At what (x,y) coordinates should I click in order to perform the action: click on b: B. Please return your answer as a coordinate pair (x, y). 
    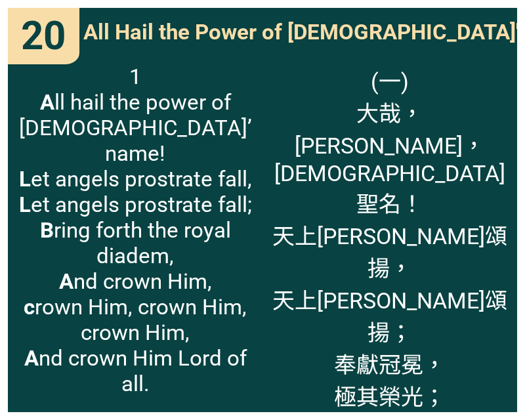
    Looking at the image, I should click on (46, 230).